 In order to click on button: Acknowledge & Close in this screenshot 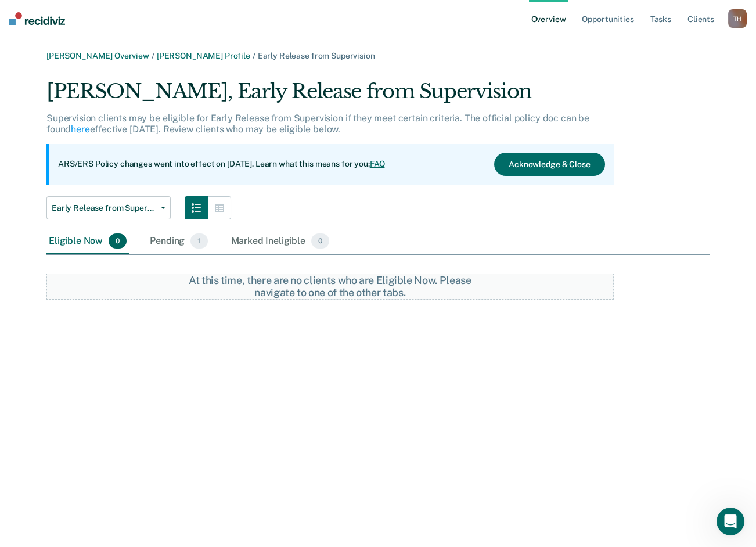, I will do `click(549, 164)`.